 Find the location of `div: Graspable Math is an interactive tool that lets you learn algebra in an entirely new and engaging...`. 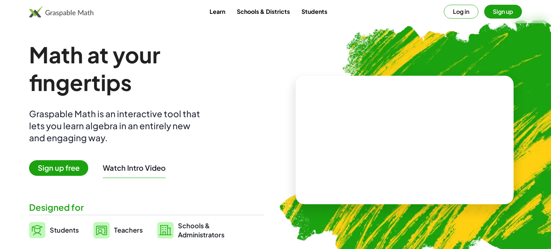

div: Graspable Math is an interactive tool that lets you learn algebra in an entirely new and engaging... is located at coordinates (116, 125).